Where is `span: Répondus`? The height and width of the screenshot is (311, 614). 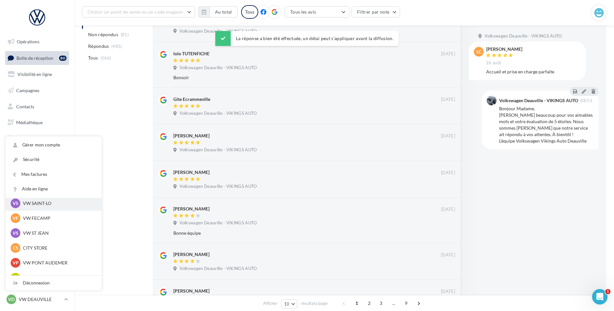 span: Répondus is located at coordinates (99, 46).